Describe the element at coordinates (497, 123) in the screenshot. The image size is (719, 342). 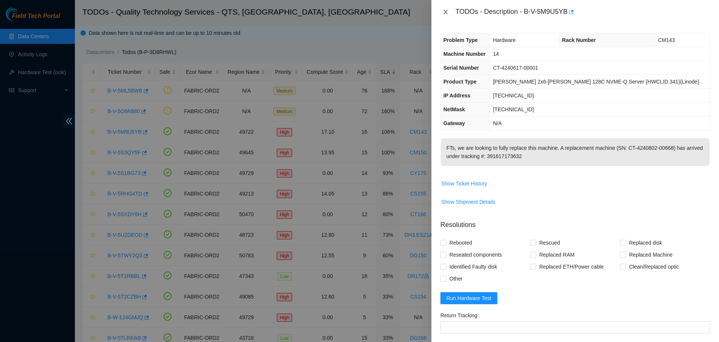
I see `span: N/A` at that location.